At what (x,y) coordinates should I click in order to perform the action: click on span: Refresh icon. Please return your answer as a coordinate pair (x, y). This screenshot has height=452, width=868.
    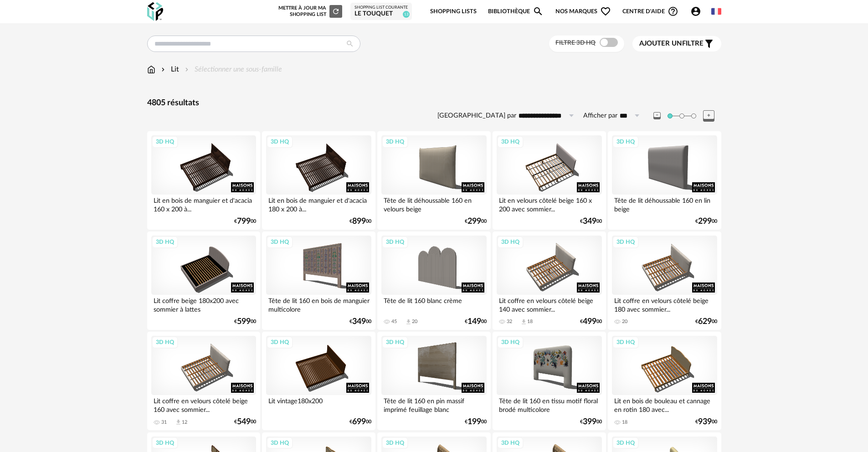
    Looking at the image, I should click on (336, 11).